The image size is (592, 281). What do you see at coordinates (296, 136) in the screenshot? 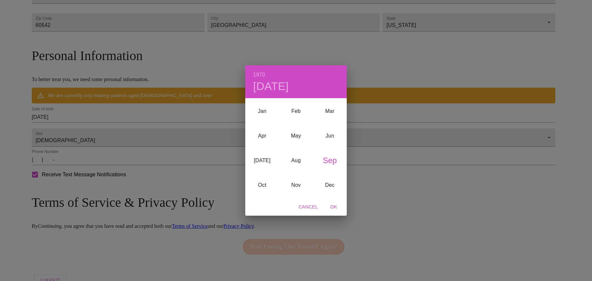
I see `div: May` at bounding box center [296, 136].